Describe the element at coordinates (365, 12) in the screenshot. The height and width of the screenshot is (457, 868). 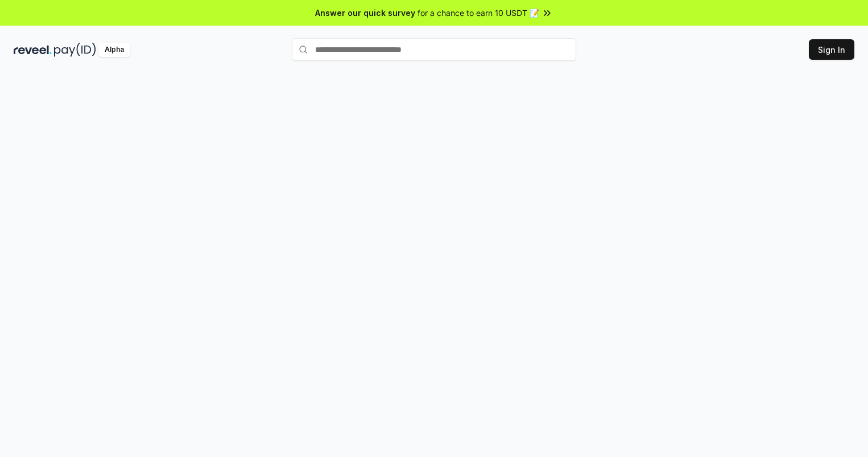
I see `span: Answer our quick survey` at that location.